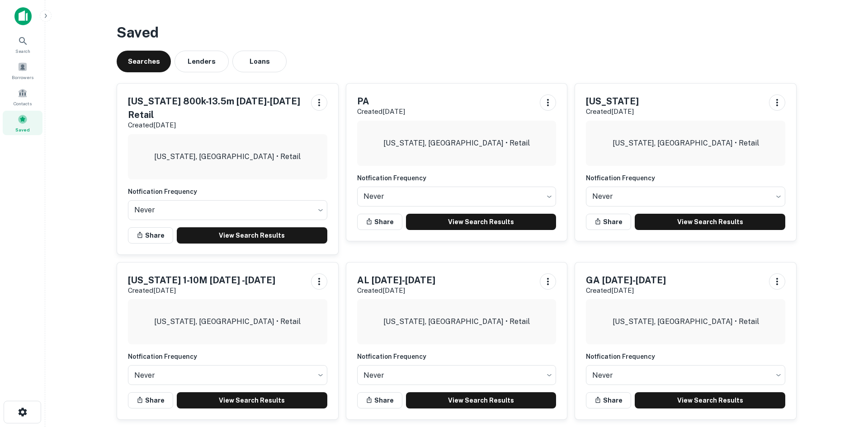 Image resolution: width=868 pixels, height=427 pixels. What do you see at coordinates (23, 77) in the screenshot?
I see `span: Borrowers` at bounding box center [23, 77].